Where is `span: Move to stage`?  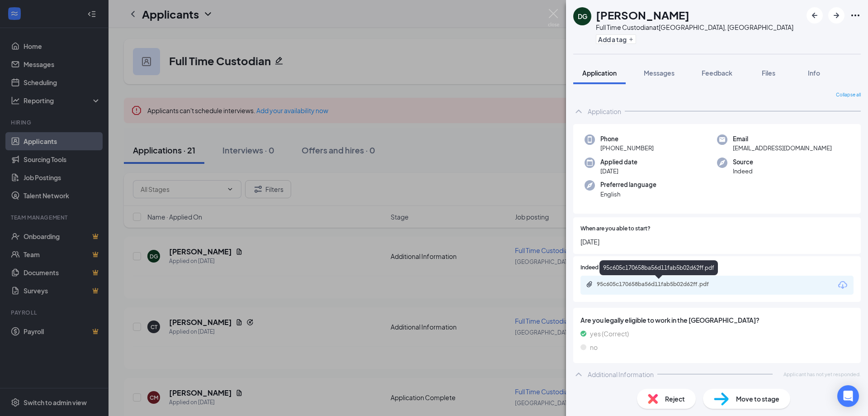
span: Move to stage is located at coordinates (758, 399).